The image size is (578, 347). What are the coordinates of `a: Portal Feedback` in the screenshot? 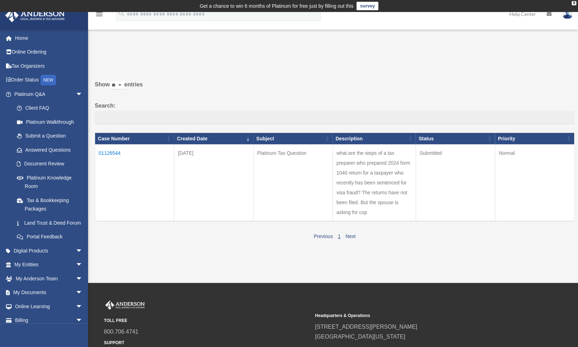 It's located at (50, 237).